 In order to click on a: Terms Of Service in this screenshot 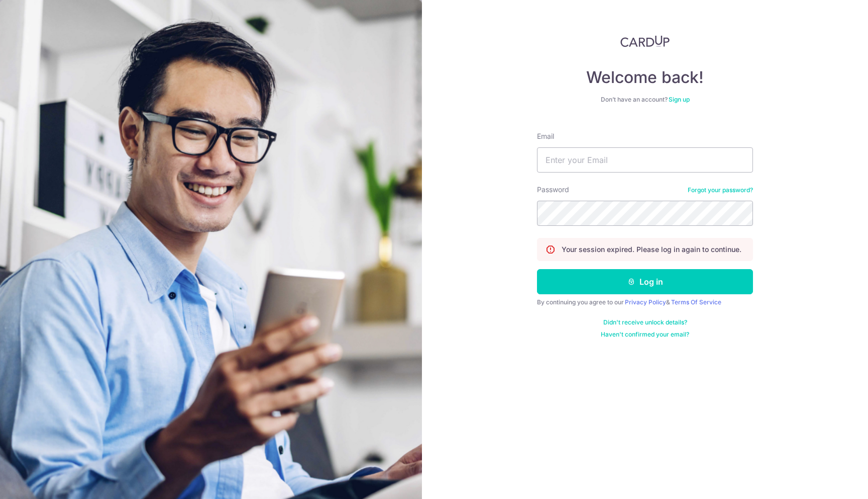, I will do `click(696, 301)`.